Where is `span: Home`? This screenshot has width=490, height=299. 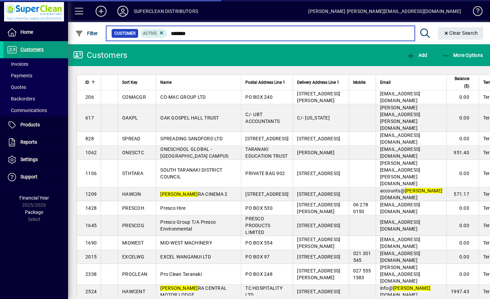
span: Home is located at coordinates (27, 32).